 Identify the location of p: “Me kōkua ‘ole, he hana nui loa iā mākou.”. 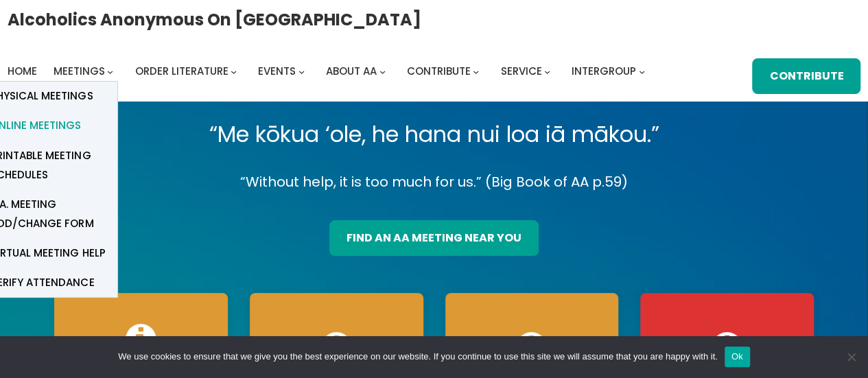
(434, 135).